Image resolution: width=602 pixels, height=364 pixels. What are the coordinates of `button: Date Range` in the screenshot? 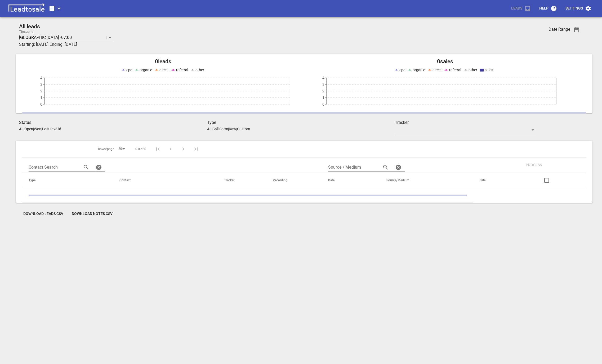 It's located at (577, 30).